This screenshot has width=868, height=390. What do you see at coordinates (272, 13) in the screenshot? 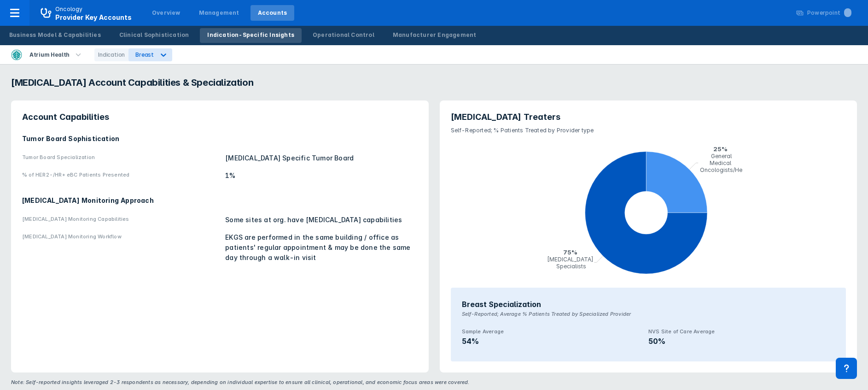
I see `div: Accounts` at bounding box center [272, 13].